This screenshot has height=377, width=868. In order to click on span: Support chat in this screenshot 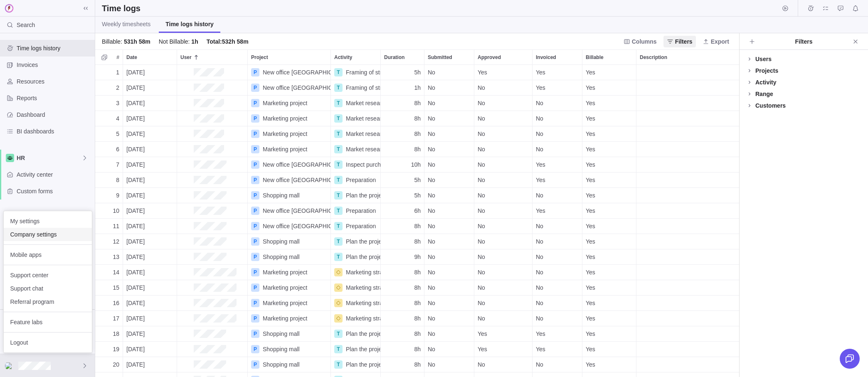, I will do `click(48, 289)`.